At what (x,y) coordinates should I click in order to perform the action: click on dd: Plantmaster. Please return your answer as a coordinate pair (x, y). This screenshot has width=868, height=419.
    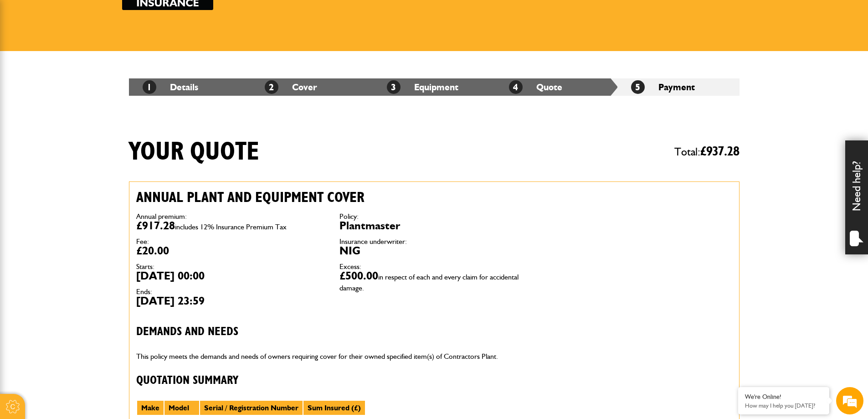
    Looking at the image, I should click on (435, 226).